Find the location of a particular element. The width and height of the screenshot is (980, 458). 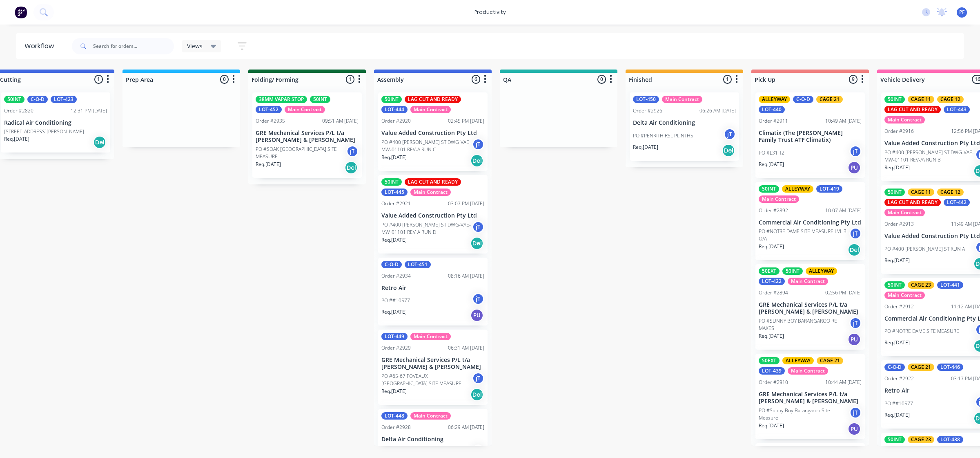

input: Search for orders... is located at coordinates (133, 46).